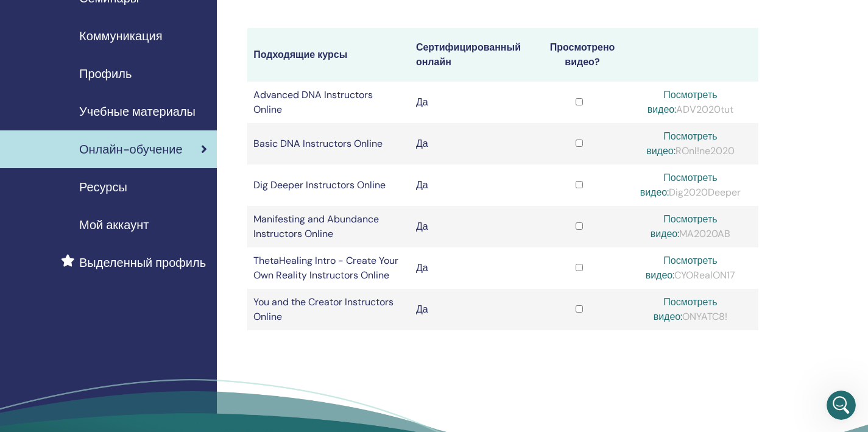 The image size is (868, 432). I want to click on span: Онлайн-обучение, so click(131, 149).